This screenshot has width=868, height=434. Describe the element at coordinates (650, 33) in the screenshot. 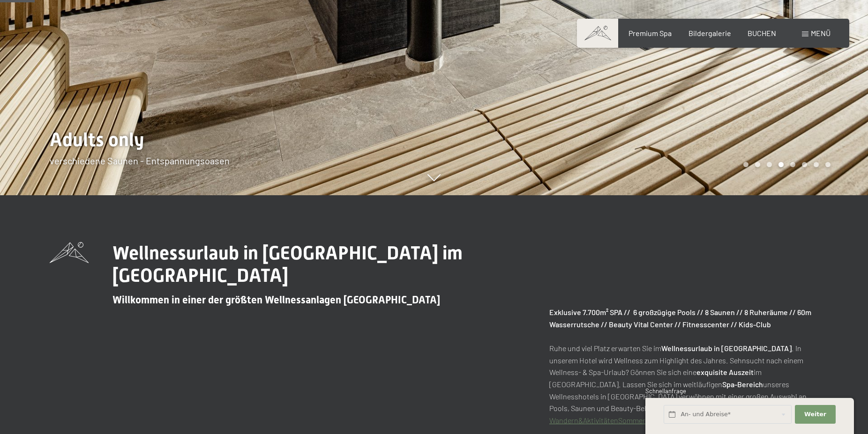

I see `span: Premium Spa` at that location.